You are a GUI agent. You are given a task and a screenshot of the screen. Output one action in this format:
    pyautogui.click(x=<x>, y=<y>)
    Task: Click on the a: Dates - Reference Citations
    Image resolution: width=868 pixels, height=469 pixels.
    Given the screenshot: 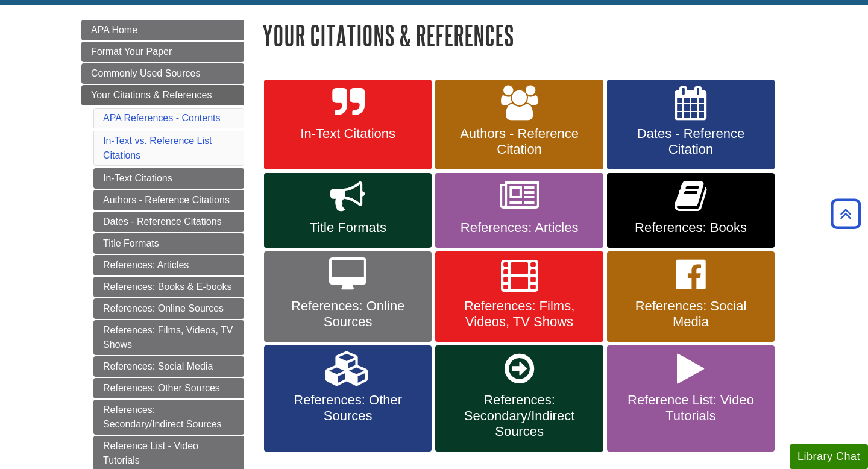 What is the action you would take?
    pyautogui.click(x=169, y=222)
    